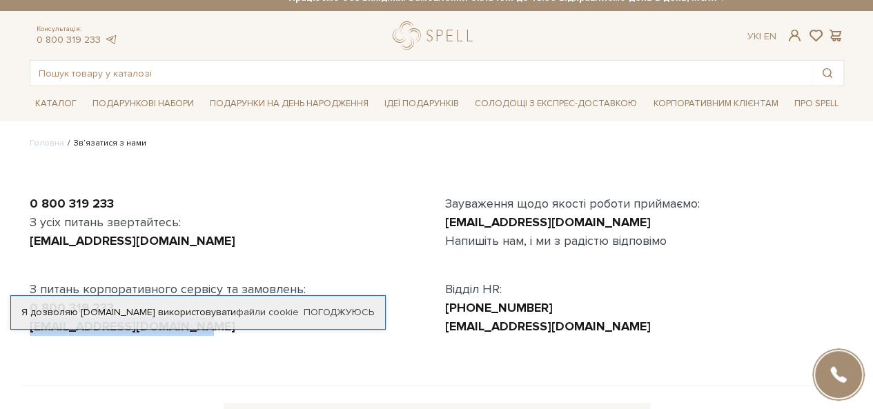  Describe the element at coordinates (56, 103) in the screenshot. I see `span: Каталог` at that location.